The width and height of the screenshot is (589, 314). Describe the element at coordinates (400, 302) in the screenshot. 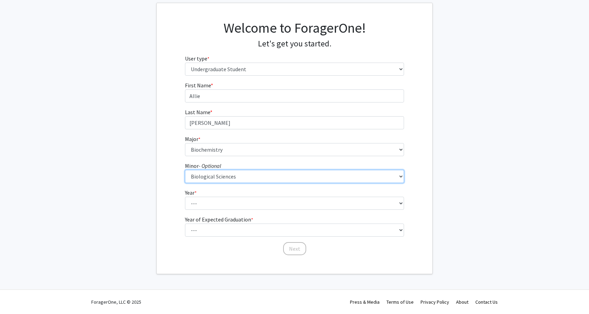

I see `a: Terms of Use` at that location.